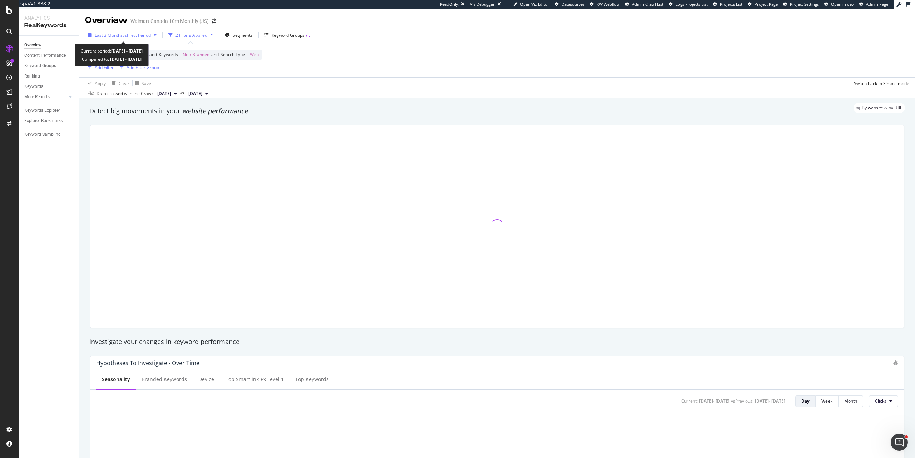 The height and width of the screenshot is (458, 915). I want to click on div: Overview, so click(33, 45).